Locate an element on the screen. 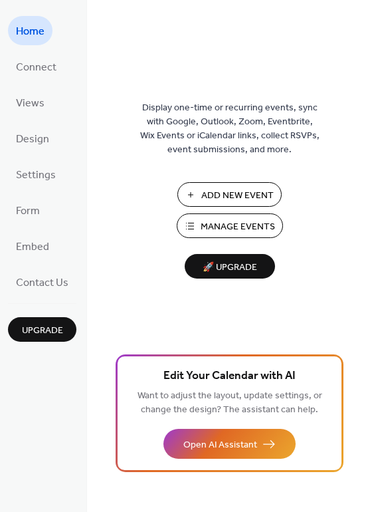 This screenshot has width=372, height=512. a: Home is located at coordinates (30, 31).